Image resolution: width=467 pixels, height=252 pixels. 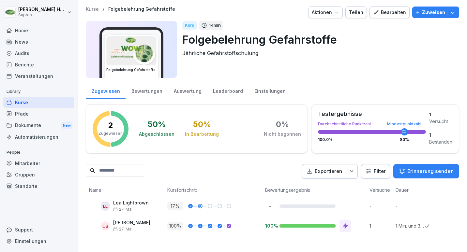 I want to click on div: Abgeschlossen, so click(x=157, y=134).